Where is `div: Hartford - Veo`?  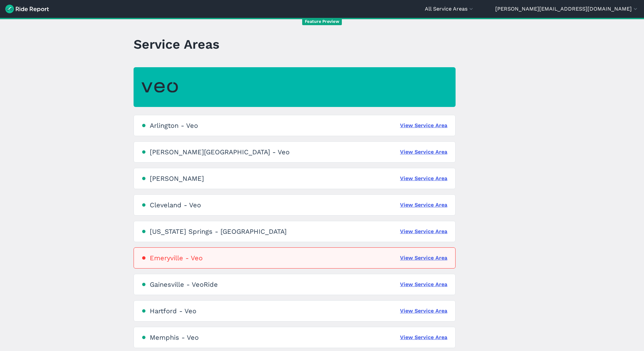 div: Hartford - Veo is located at coordinates (173, 311).